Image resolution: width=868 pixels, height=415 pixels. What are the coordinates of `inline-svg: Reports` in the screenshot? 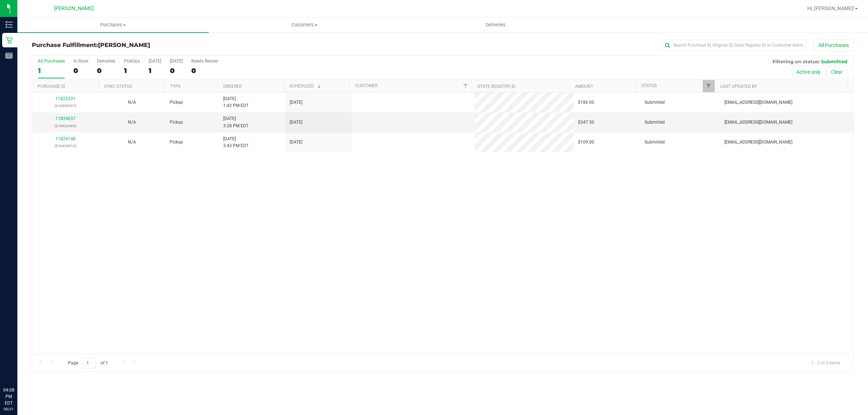 It's located at (9, 55).